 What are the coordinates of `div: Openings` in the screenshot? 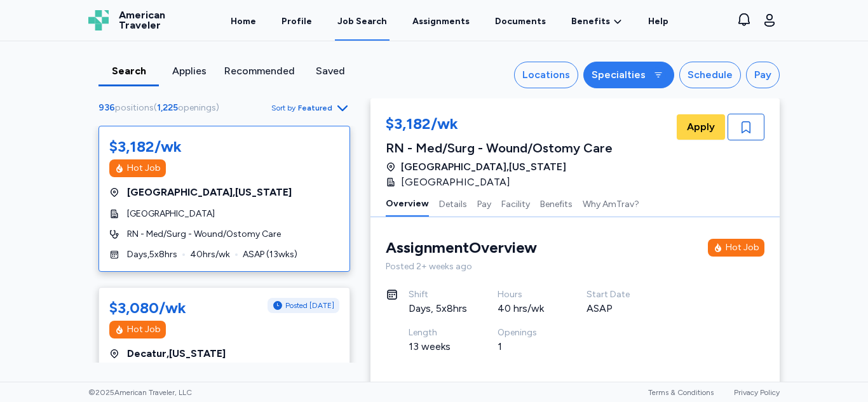 It's located at (526, 333).